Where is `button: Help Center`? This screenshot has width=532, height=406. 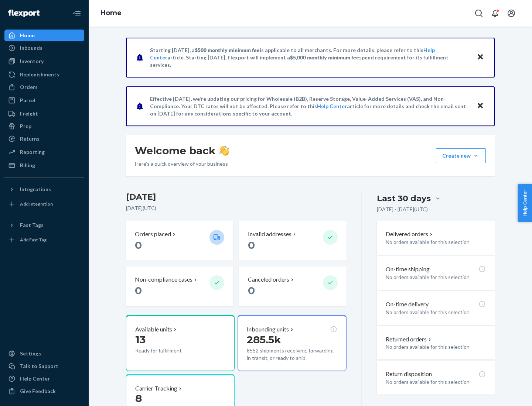
button: Help Center is located at coordinates (525, 203).